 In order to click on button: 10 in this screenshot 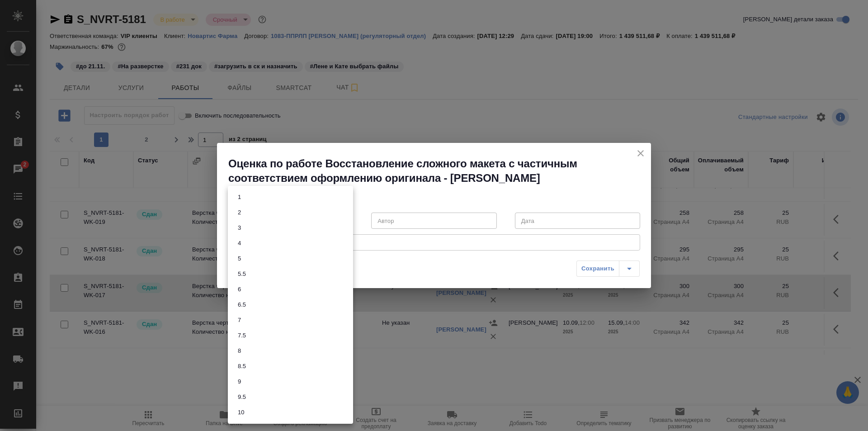, I will do `click(241, 412)`.